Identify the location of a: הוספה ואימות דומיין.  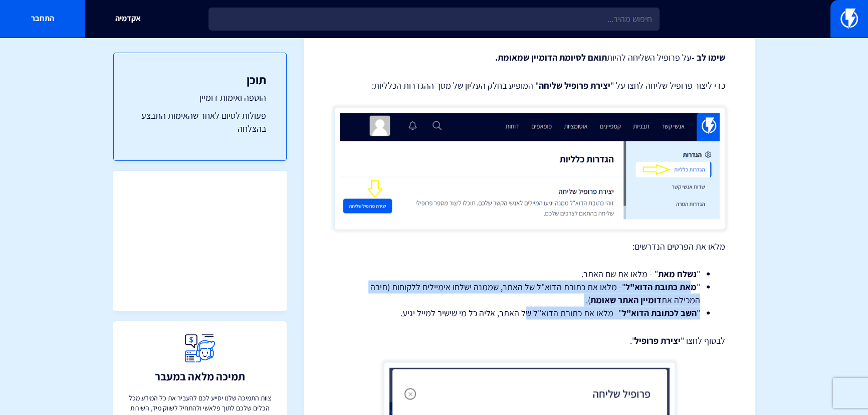
(200, 98).